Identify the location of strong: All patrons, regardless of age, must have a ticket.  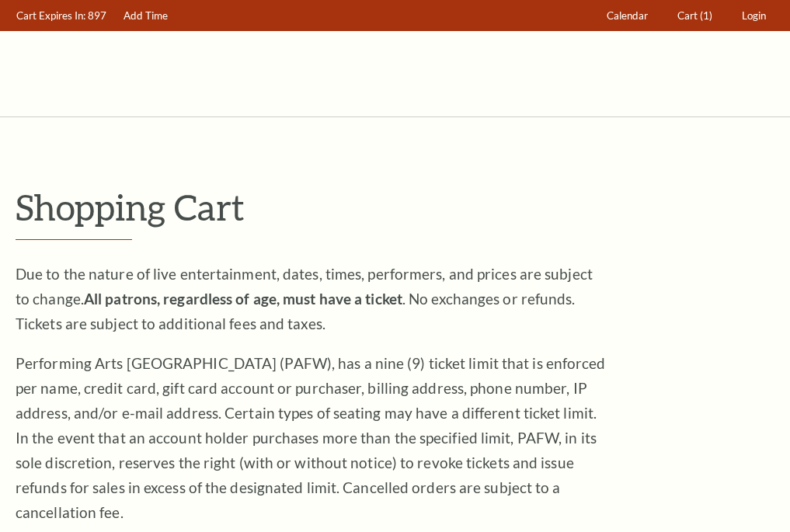
(243, 298).